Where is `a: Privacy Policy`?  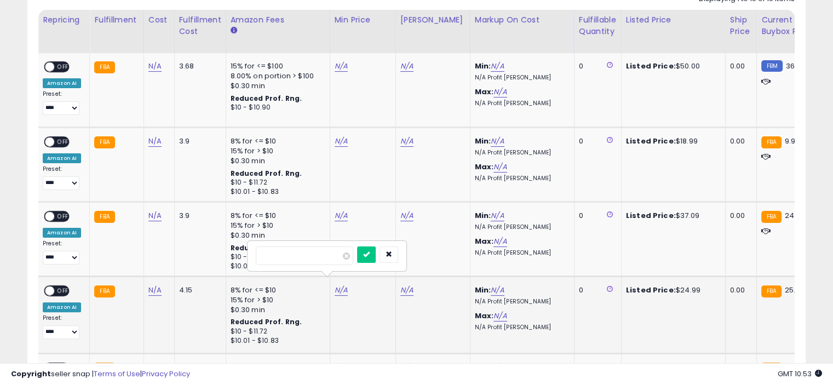 a: Privacy Policy is located at coordinates (166, 373).